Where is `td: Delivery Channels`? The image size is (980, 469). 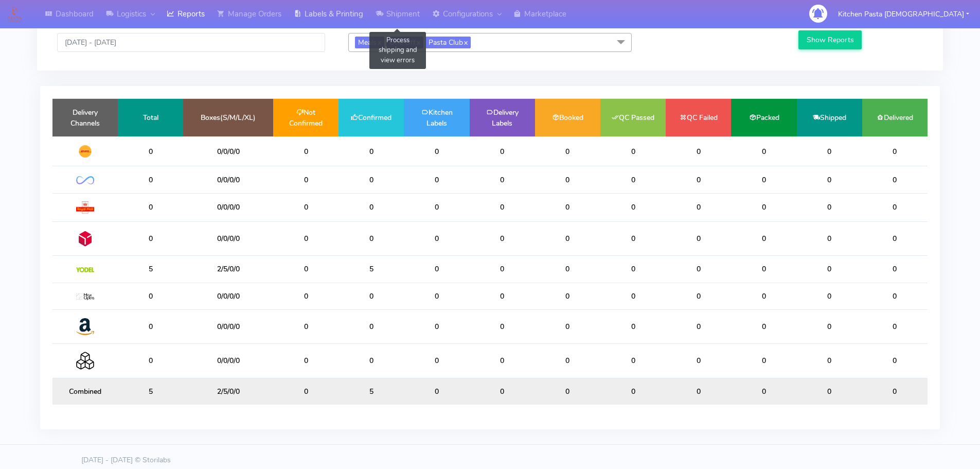
td: Delivery Channels is located at coordinates (85, 118).